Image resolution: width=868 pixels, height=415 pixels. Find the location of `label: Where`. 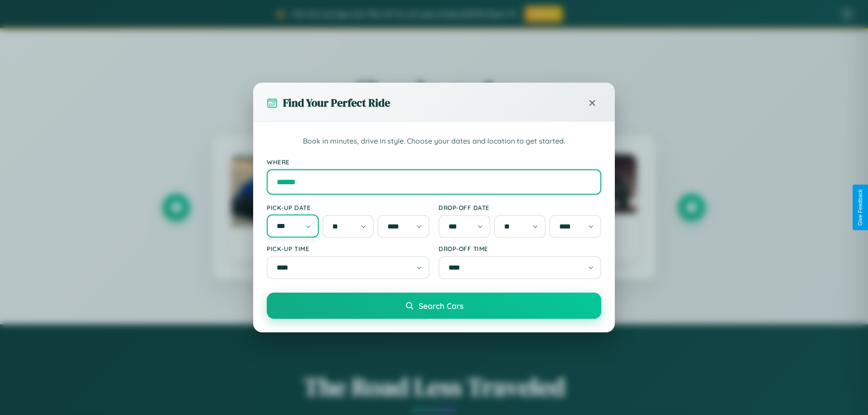

label: Where is located at coordinates (434, 162).